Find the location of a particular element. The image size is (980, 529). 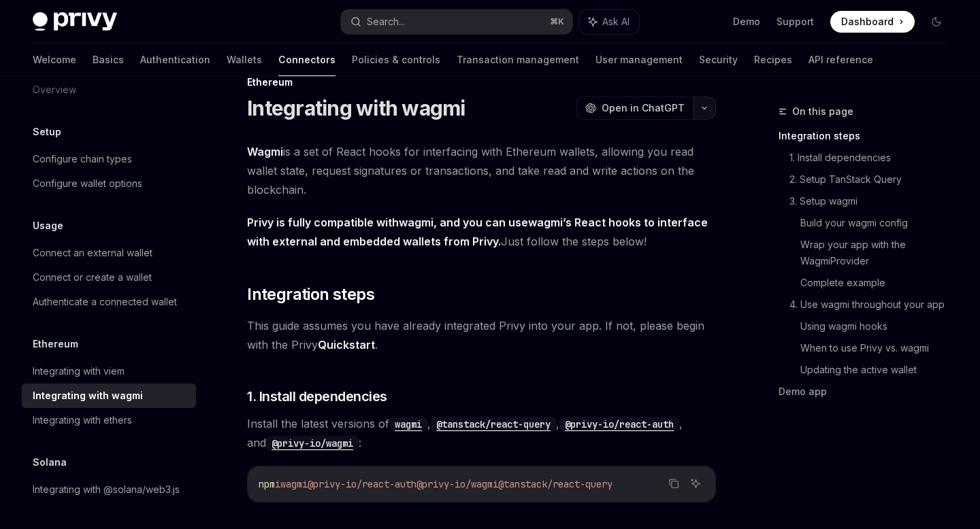

code: @privy-io/wagmi is located at coordinates (313, 444).